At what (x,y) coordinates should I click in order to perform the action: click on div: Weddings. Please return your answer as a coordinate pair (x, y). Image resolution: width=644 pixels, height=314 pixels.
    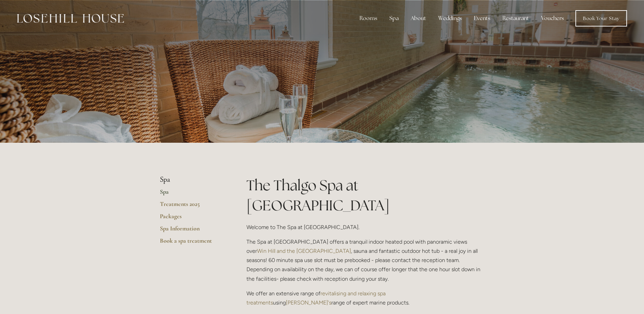
    Looking at the image, I should click on (450, 18).